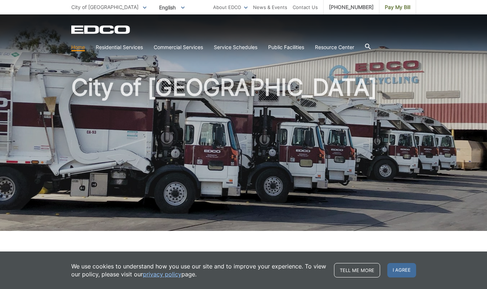 The image size is (487, 289). Describe the element at coordinates (270, 7) in the screenshot. I see `a: News & Events` at that location.